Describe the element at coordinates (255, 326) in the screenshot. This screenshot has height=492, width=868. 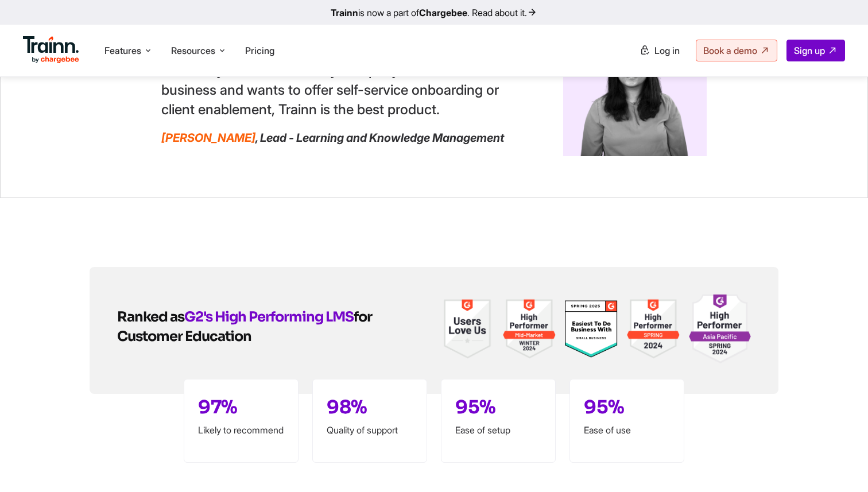
I see `h2: Ranked as for Customer Education` at that location.